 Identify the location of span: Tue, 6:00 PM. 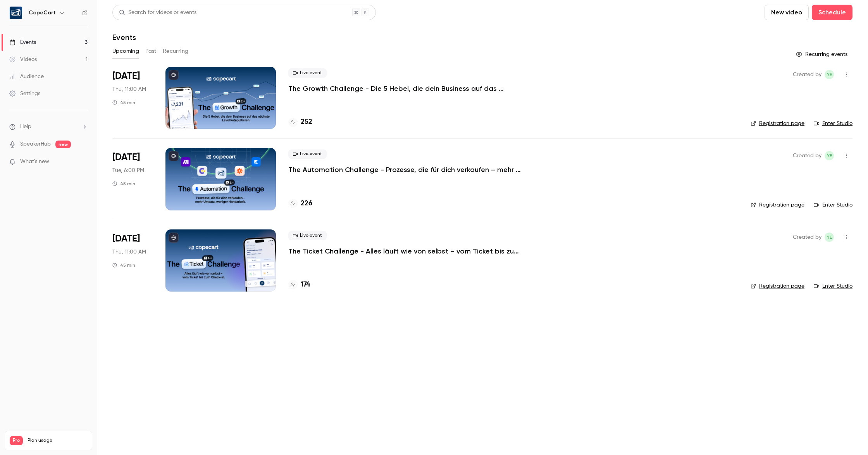
(128, 171).